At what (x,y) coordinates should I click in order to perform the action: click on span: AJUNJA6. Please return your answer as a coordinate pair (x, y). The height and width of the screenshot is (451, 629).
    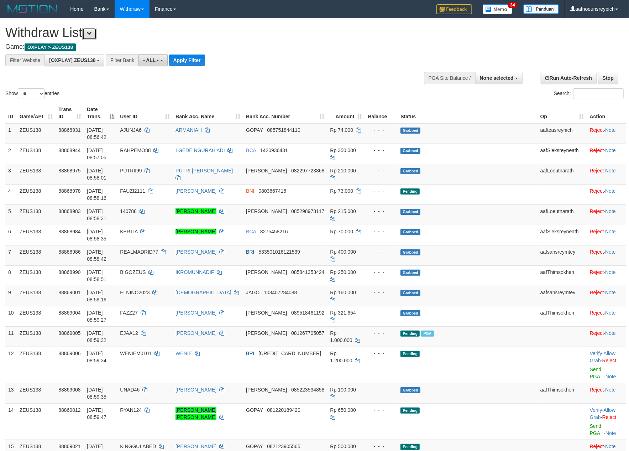
    Looking at the image, I should click on (131, 130).